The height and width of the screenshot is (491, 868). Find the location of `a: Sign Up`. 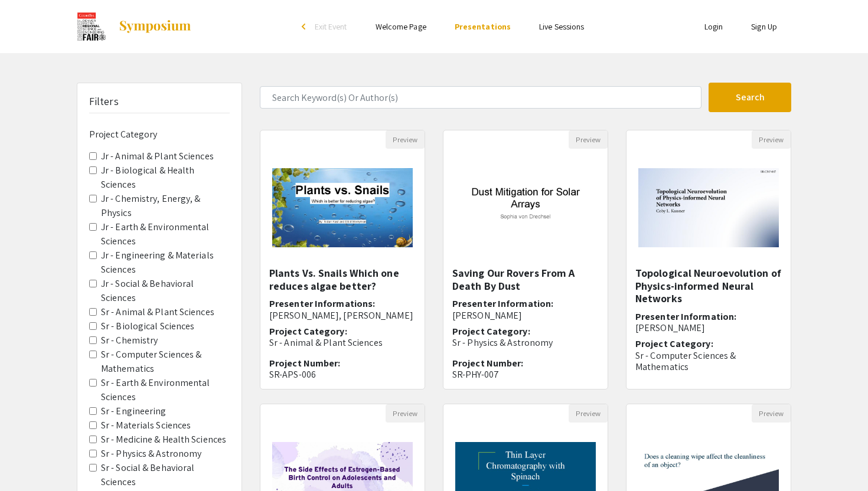

a: Sign Up is located at coordinates (764, 26).